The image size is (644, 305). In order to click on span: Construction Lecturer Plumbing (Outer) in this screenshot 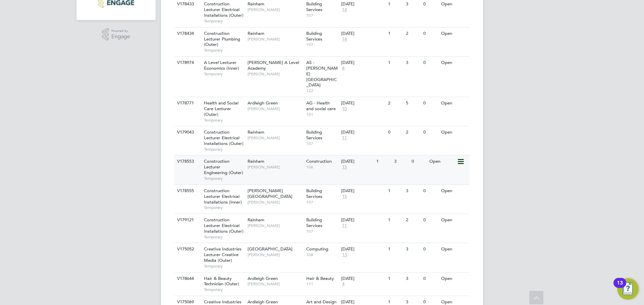, I will do `click(222, 39)`.